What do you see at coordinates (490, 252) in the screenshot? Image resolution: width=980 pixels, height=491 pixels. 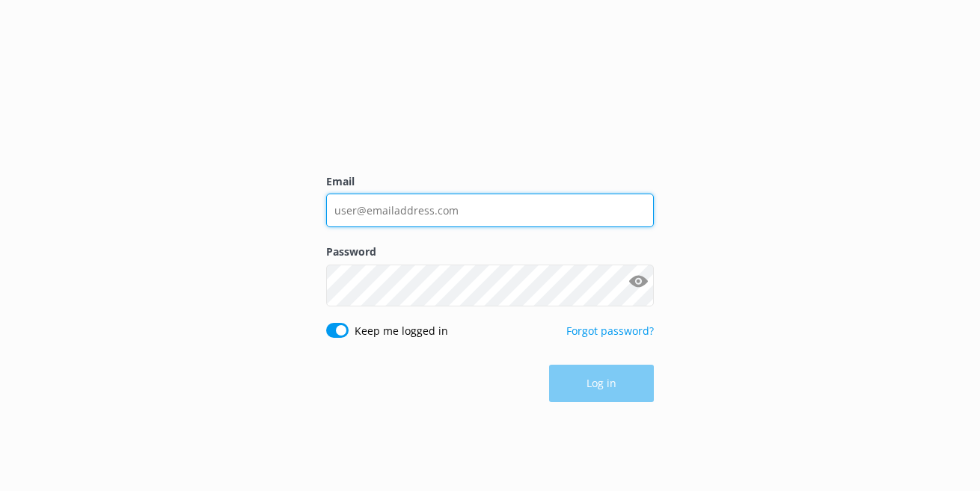 I see `label: Password` at bounding box center [490, 252].